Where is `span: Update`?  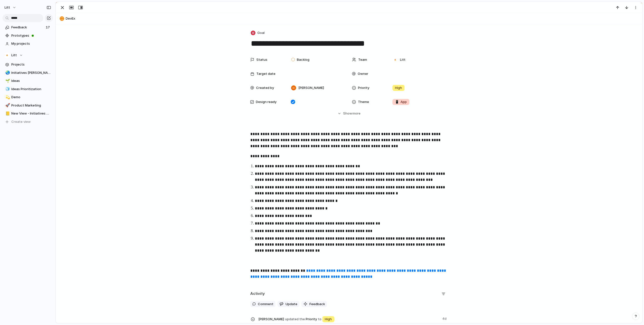
span: Update is located at coordinates (291, 304).